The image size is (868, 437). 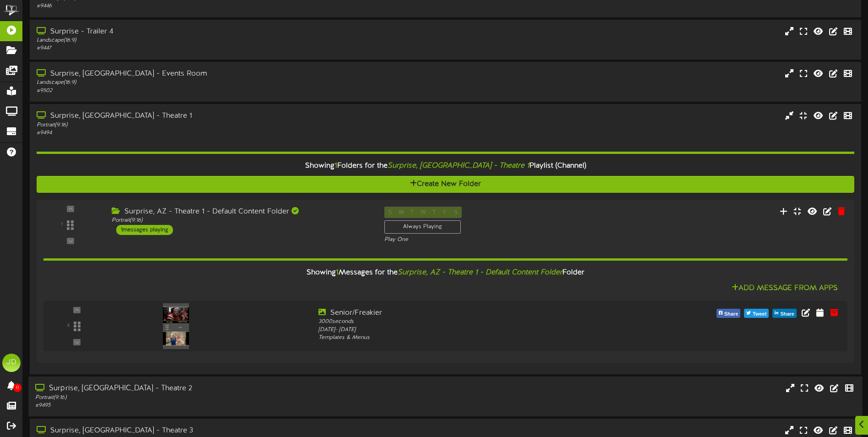 What do you see at coordinates (202, 133) in the screenshot?
I see `div: # 9494` at bounding box center [202, 133].